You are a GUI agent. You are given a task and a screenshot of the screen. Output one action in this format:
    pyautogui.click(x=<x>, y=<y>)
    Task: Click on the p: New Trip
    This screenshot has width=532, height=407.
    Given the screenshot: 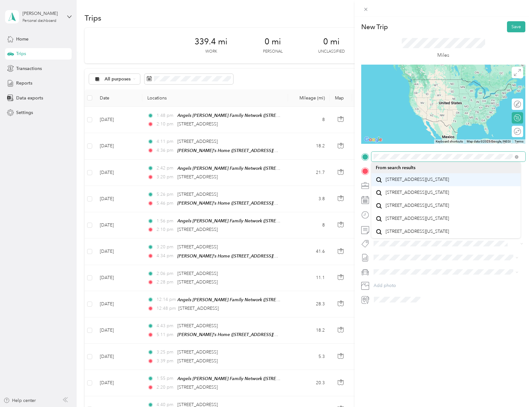 What is the action you would take?
    pyautogui.click(x=375, y=27)
    